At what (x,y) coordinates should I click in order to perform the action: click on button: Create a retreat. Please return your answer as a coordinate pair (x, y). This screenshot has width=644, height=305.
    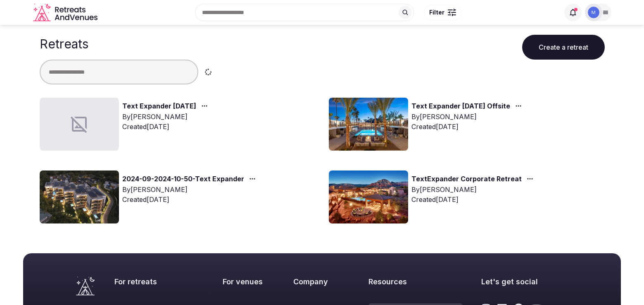
    Looking at the image, I should click on (563, 47).